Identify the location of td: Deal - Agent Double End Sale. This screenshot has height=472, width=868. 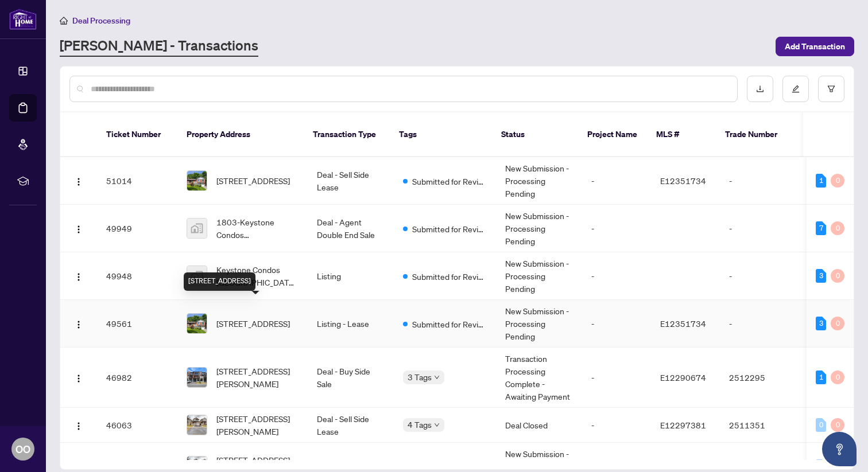
(351, 228).